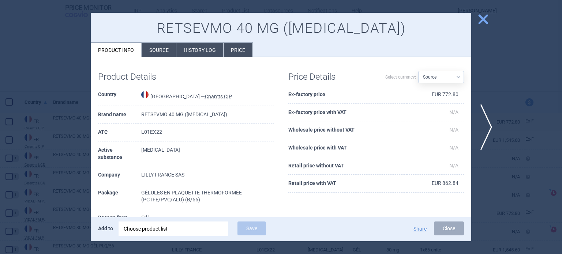 The width and height of the screenshot is (562, 254). Describe the element at coordinates (120, 197) in the screenshot. I see `th: Package` at that location.